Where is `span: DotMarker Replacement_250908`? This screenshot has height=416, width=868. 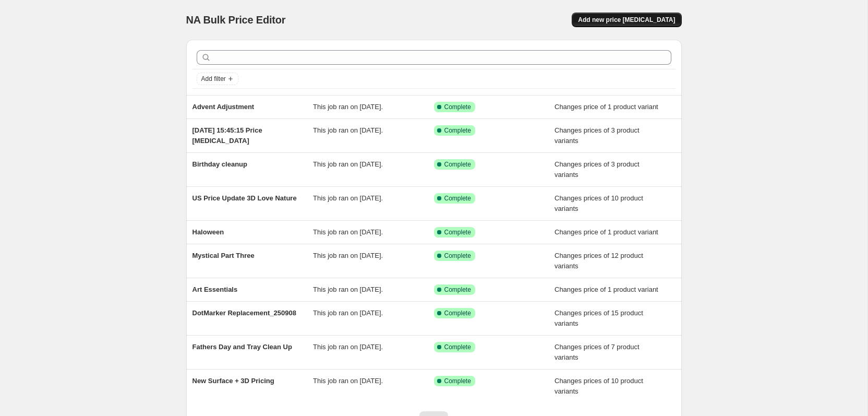
span: DotMarker Replacement_250908 is located at coordinates (244, 313).